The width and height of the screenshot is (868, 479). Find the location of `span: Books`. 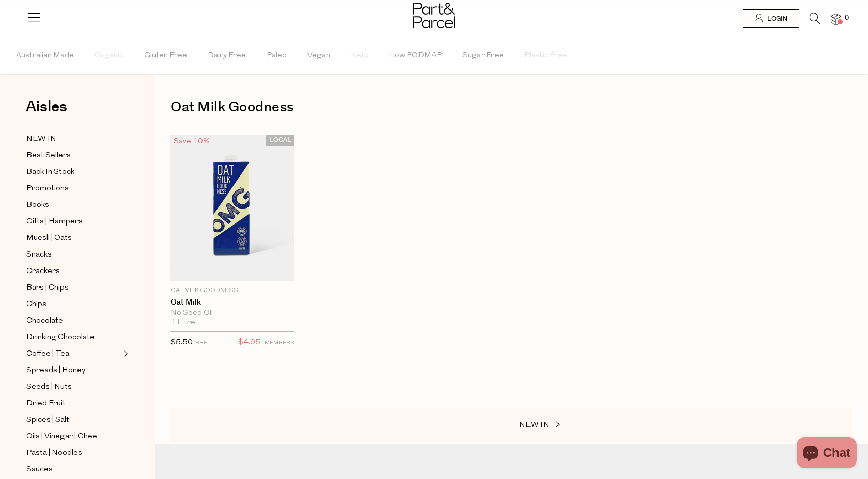

span: Books is located at coordinates (38, 206).